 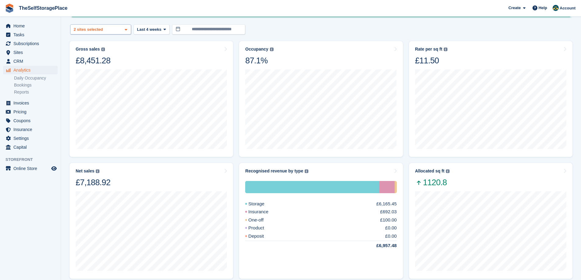 I want to click on div: Product, so click(x=262, y=228).